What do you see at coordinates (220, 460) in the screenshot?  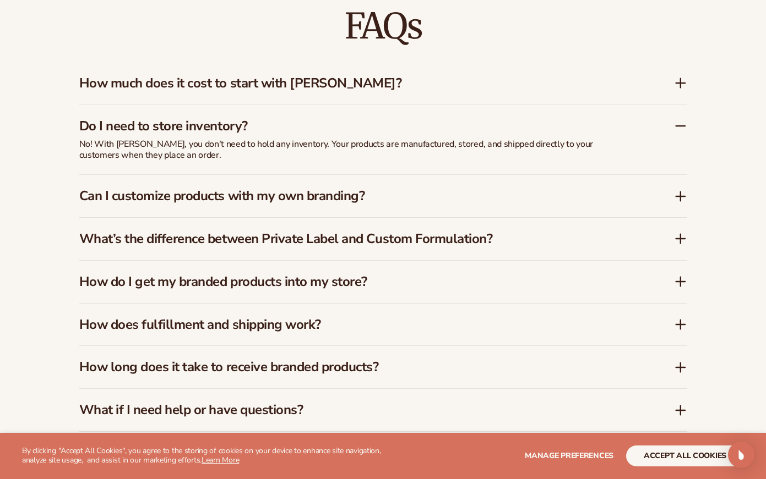 I see `a: Learn More` at bounding box center [220, 460].